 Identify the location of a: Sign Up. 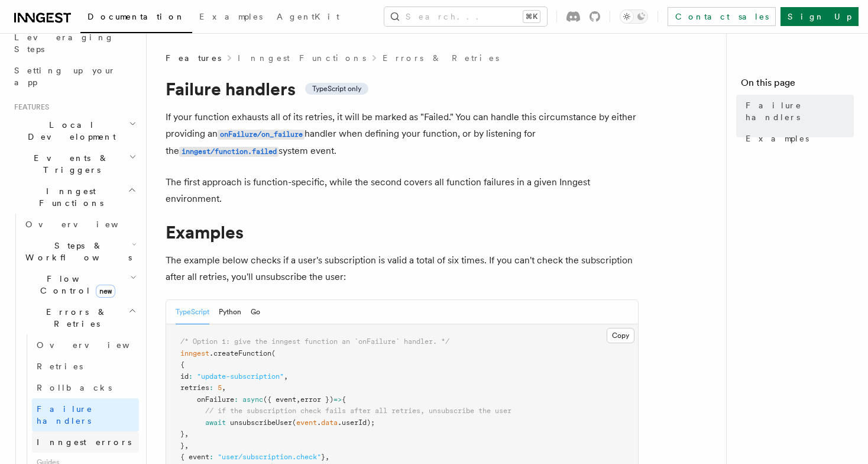
(819, 16).